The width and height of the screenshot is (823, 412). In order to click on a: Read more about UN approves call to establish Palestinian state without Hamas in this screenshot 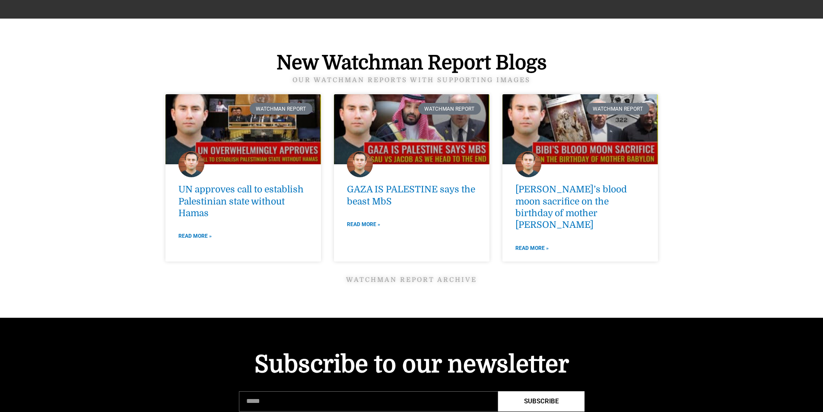, I will do `click(195, 236)`.